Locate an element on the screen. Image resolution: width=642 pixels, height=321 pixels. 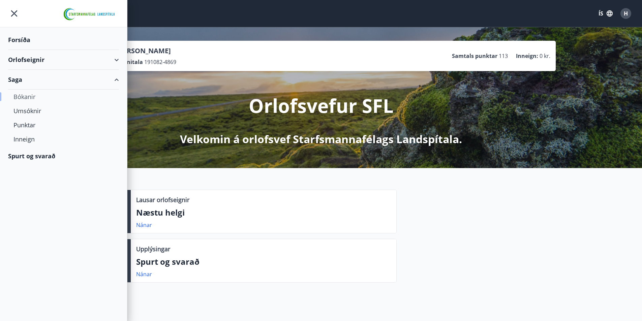
div: Saga is located at coordinates (63, 80).